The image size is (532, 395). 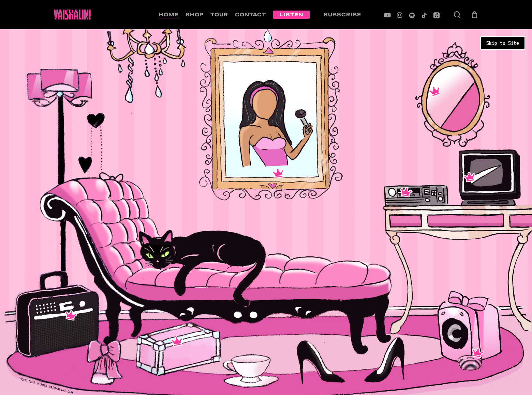 I want to click on a: contact, so click(x=250, y=14).